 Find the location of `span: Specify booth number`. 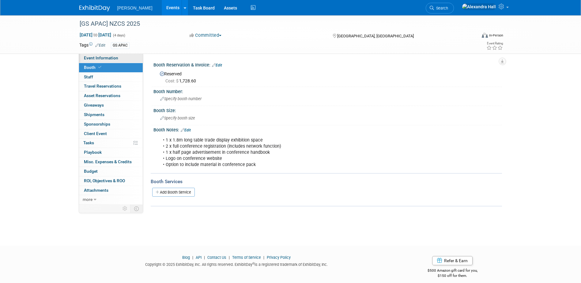

span: Specify booth number is located at coordinates (181, 99).